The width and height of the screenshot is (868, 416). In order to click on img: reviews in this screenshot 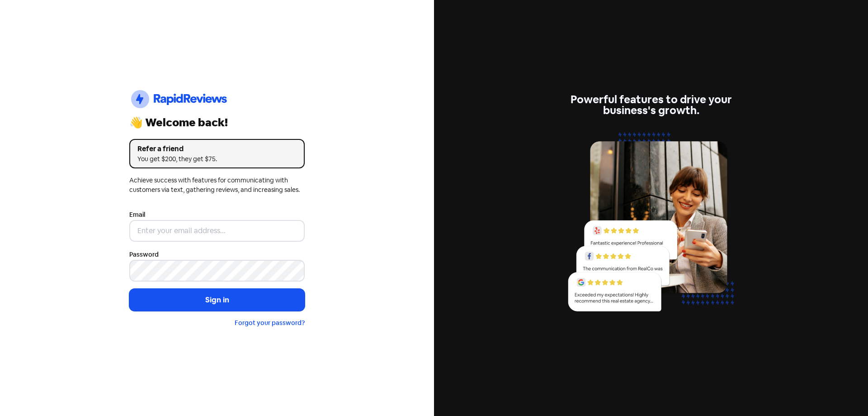, I will do `click(651, 224)`.